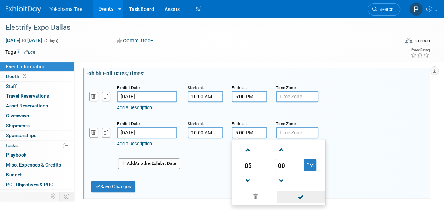 The width and height of the screenshot is (444, 210). What do you see at coordinates (143, 163) in the screenshot?
I see `span: Another` at bounding box center [143, 163].